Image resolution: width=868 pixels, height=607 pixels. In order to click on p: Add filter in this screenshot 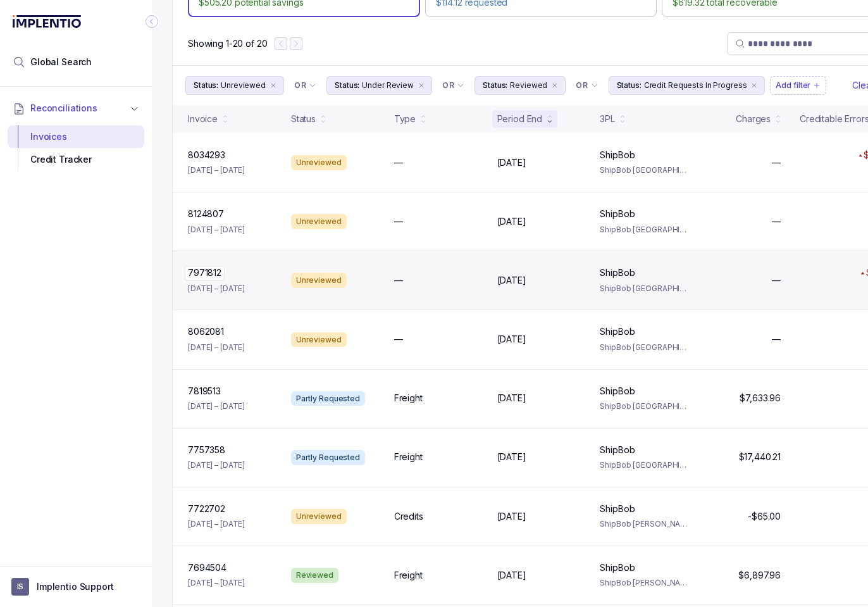, I will do `click(793, 86)`.